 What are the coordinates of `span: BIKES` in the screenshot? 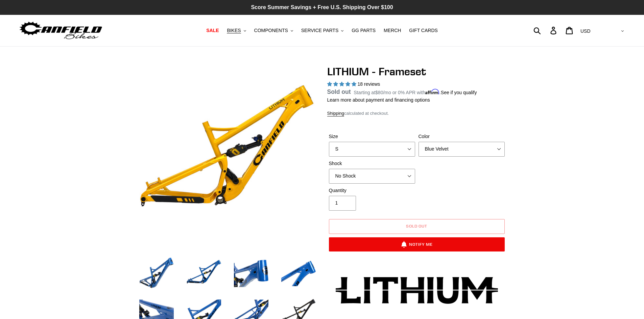 It's located at (234, 30).